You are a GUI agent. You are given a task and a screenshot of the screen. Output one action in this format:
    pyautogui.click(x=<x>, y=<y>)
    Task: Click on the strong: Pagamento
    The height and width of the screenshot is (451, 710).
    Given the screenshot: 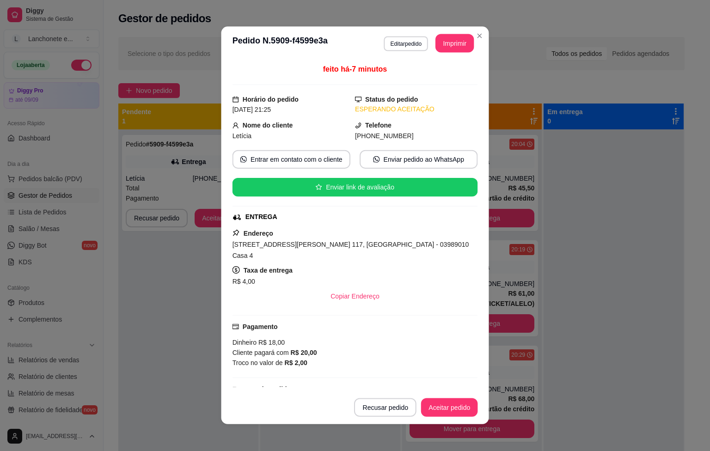 What is the action you would take?
    pyautogui.click(x=260, y=327)
    